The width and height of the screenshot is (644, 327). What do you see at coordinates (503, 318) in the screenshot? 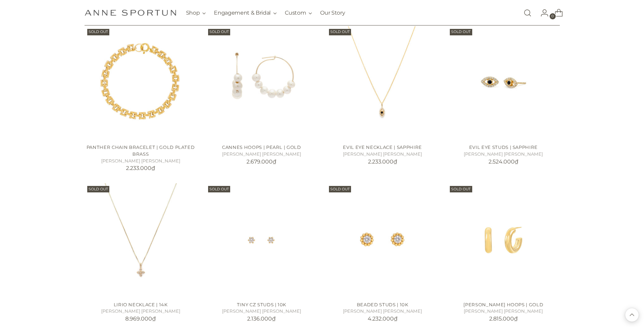
I see `span: 2.815.000₫` at bounding box center [503, 318].